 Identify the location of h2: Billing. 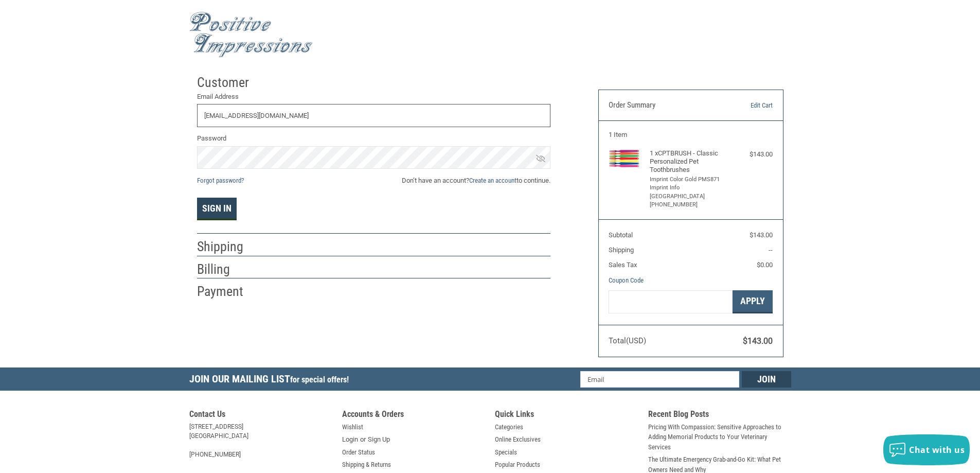
(227, 269).